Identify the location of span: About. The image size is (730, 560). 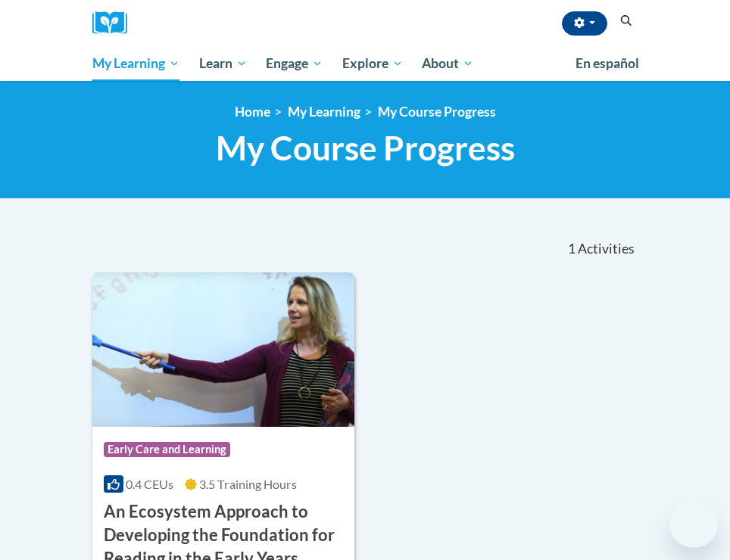
(447, 63).